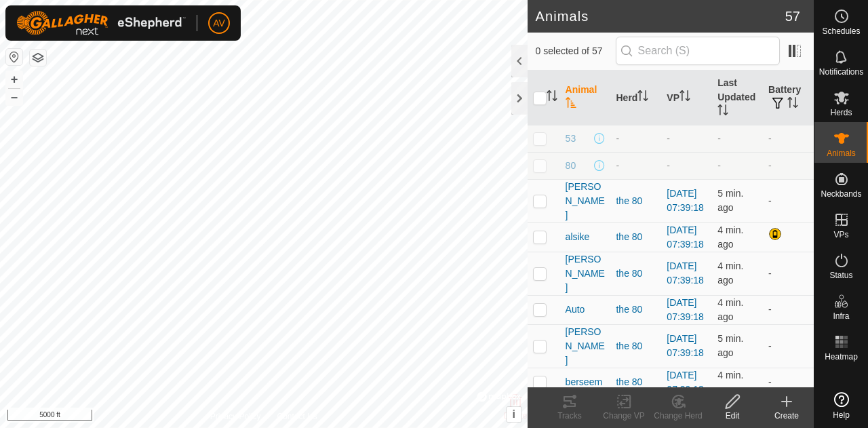  Describe the element at coordinates (788, 98) in the screenshot. I see `th: Battery` at that location.